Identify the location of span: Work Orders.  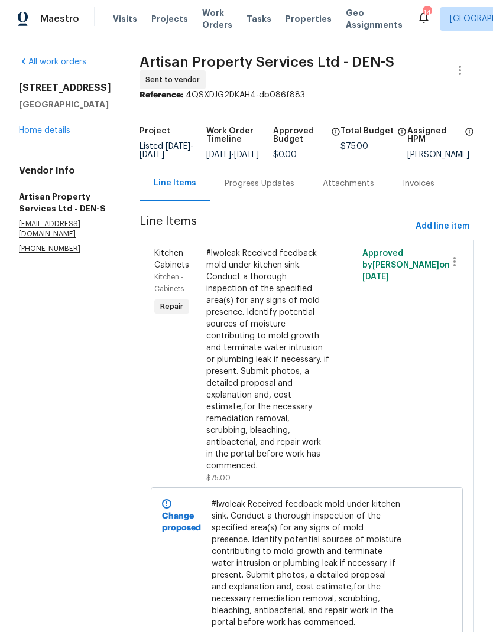
(217, 19).